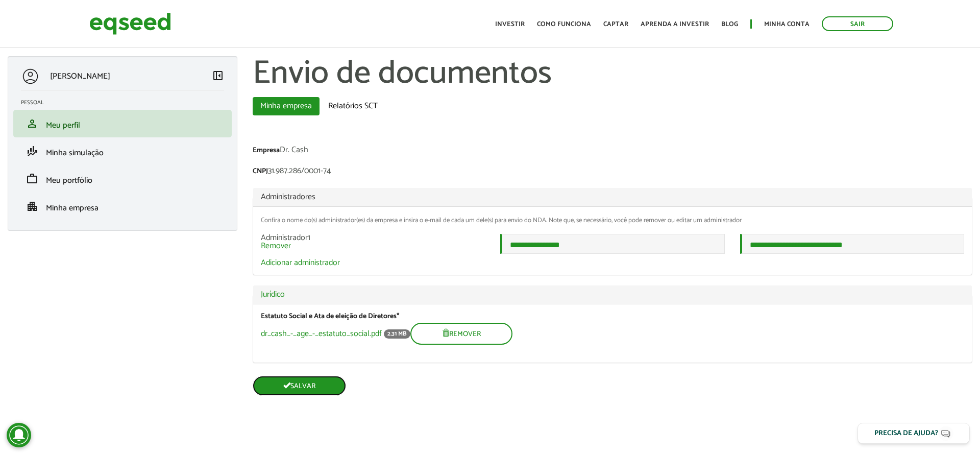  I want to click on a: Sair, so click(858, 24).